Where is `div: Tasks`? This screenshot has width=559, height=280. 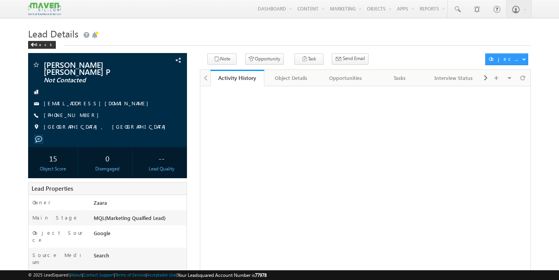 div: Tasks is located at coordinates (399, 78).